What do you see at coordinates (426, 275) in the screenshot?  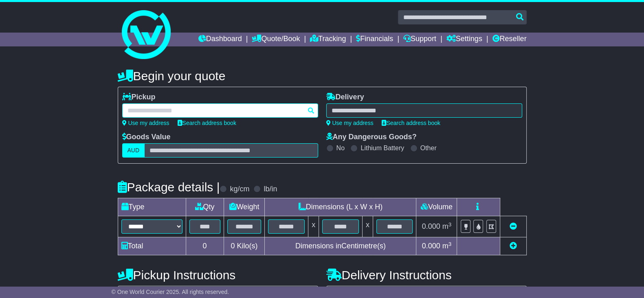 I see `h4: Delivery Instructions` at bounding box center [426, 275].